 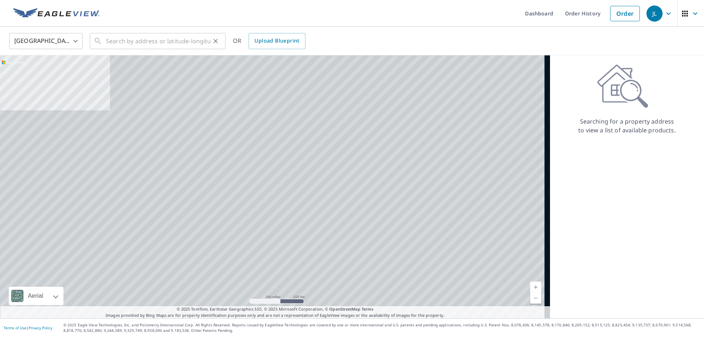 What do you see at coordinates (536, 287) in the screenshot?
I see `a: Current Level 5, Zoom In` at bounding box center [536, 287].